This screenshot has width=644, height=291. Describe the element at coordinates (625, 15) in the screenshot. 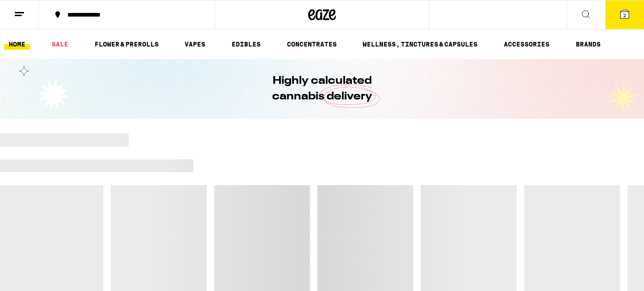

I see `button: 2` at that location.